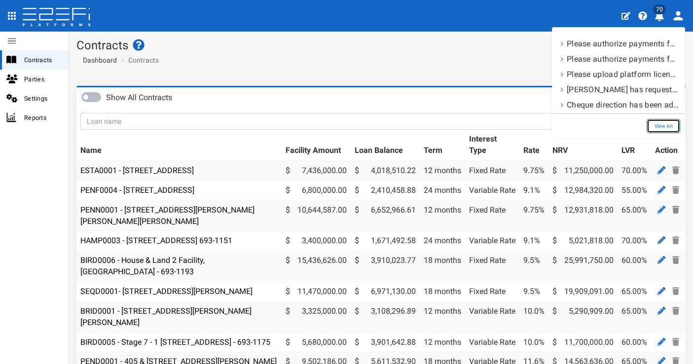 The image size is (693, 364). I want to click on a: Please authorize payments for Drawdown 3 for the contract BIRD0006 - House & Land 2 Facility, Por..., so click(618, 43).